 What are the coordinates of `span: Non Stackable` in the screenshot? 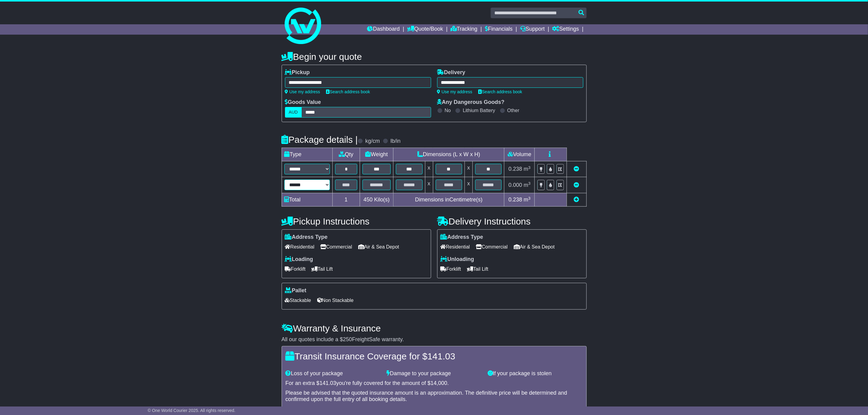 It's located at (335, 300).